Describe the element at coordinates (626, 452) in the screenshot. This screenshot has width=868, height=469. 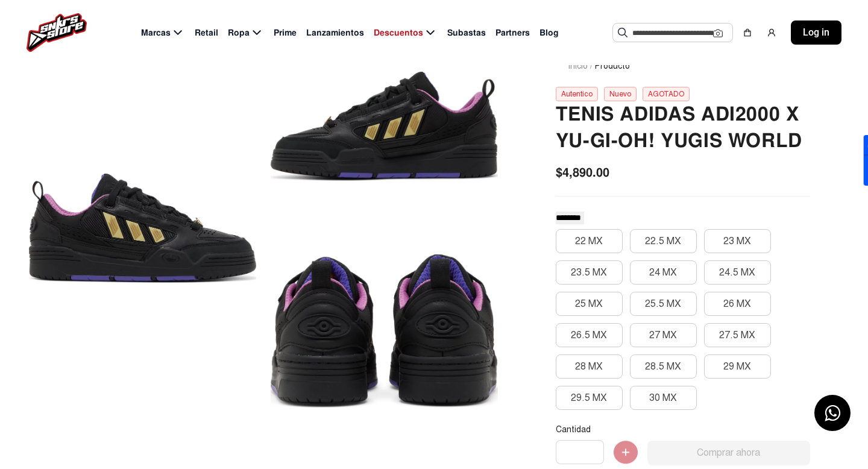
I see `img: Agregar al carrito` at that location.